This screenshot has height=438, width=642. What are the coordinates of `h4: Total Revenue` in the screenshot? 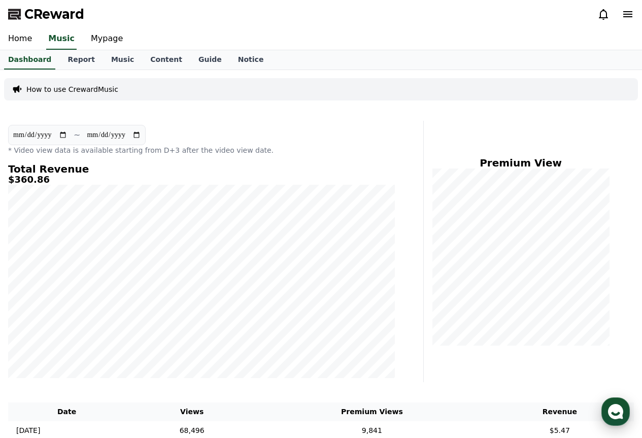 It's located at (201, 169).